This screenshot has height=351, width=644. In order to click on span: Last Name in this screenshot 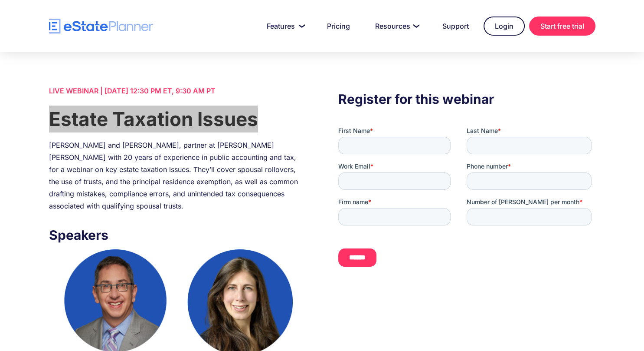, I will do `click(144, 4)`.